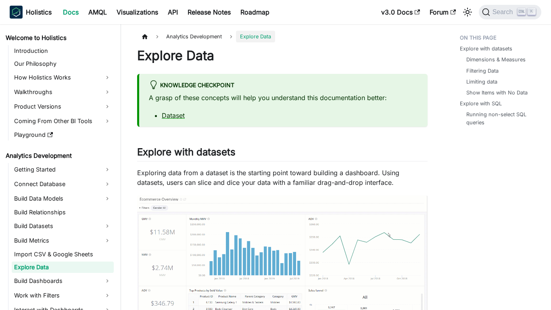  What do you see at coordinates (63, 64) in the screenshot?
I see `a: Our Philosophy` at bounding box center [63, 64].